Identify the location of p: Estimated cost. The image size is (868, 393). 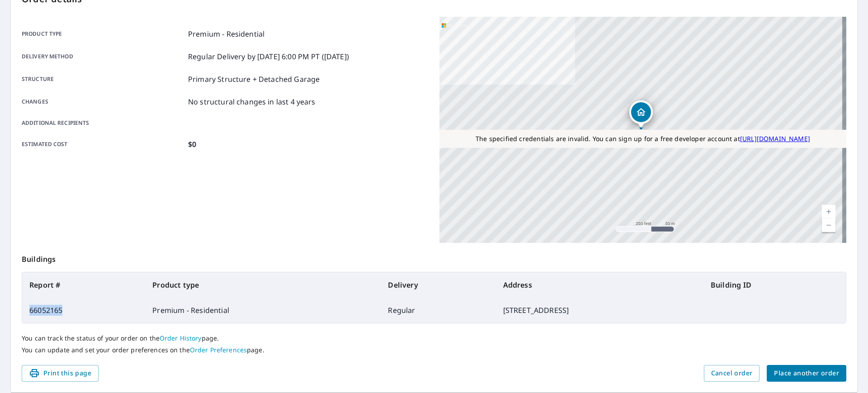
(103, 145).